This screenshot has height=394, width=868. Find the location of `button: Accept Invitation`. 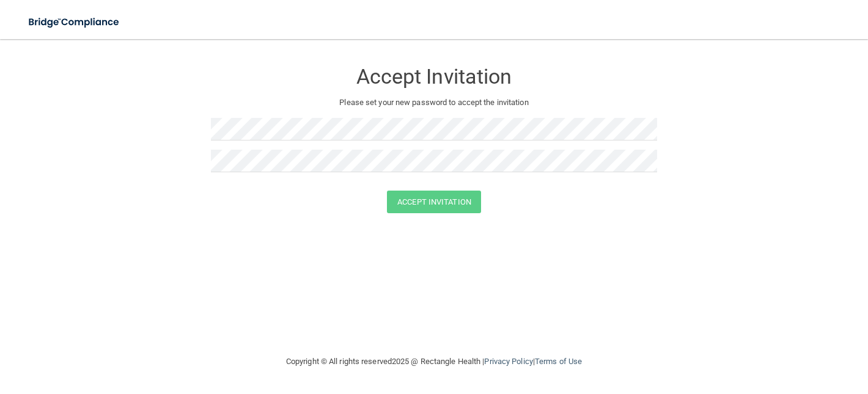

button: Accept Invitation is located at coordinates (434, 202).